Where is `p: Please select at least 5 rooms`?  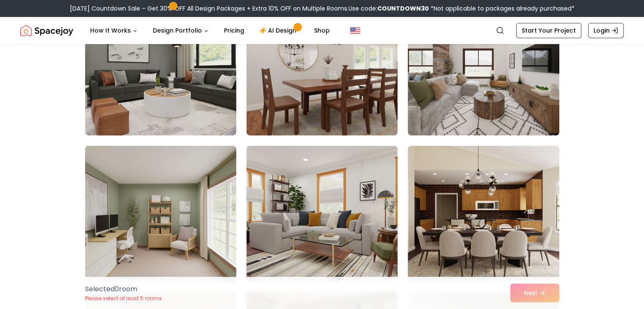
p: Please select at least 5 rooms is located at coordinates (123, 299).